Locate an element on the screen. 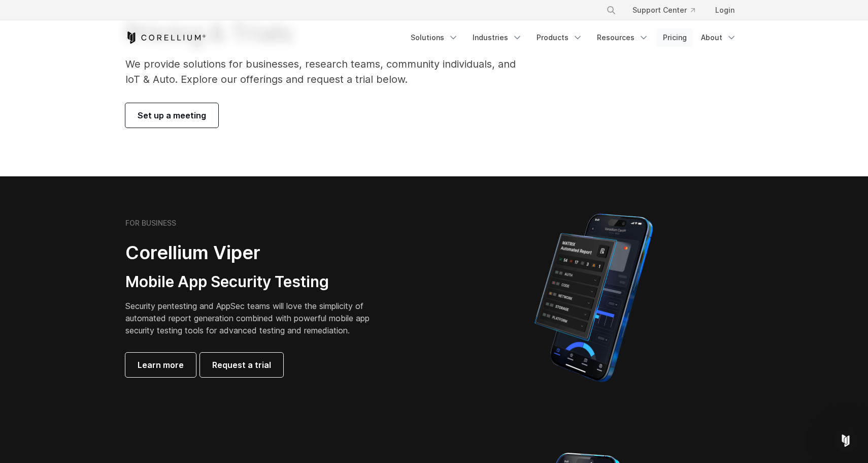 Image resolution: width=868 pixels, height=463 pixels. span: Request a trial is located at coordinates (242, 365).